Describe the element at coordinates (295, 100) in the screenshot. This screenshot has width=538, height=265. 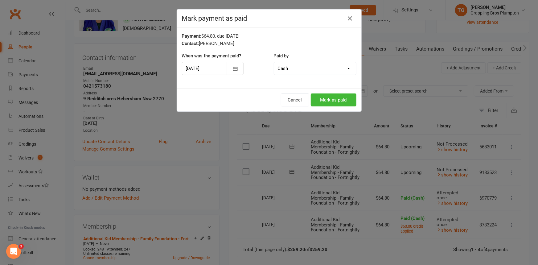
I see `button: Cancel` at that location.